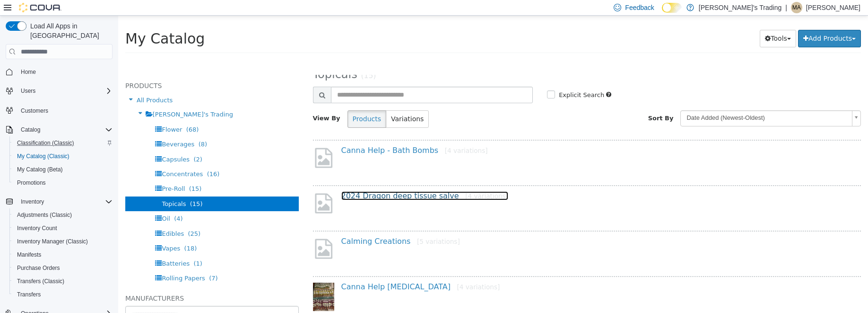 Image resolution: width=868 pixels, height=313 pixels. What do you see at coordinates (57, 143) in the screenshot?
I see `span: Capsules` at bounding box center [57, 143].